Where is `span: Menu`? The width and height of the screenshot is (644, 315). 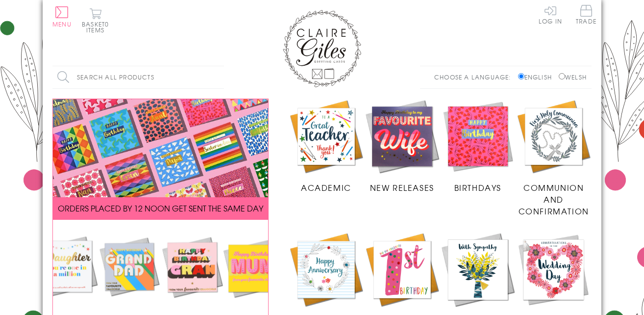 span: Menu is located at coordinates (62, 24).